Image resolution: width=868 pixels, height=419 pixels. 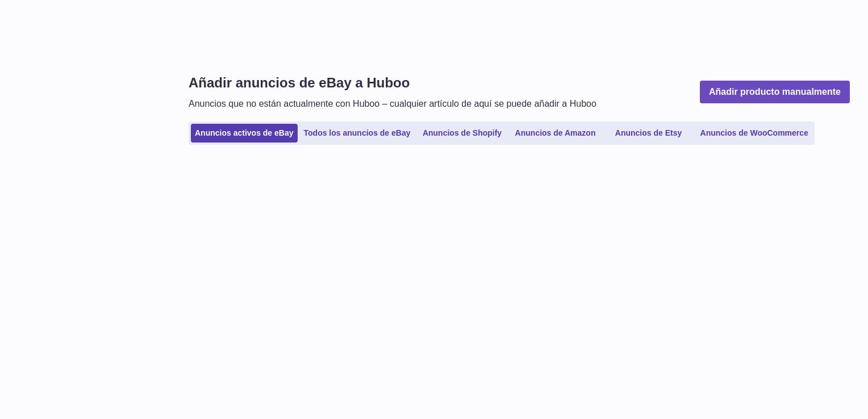 I want to click on a: Anuncios de Etsy, so click(x=648, y=133).